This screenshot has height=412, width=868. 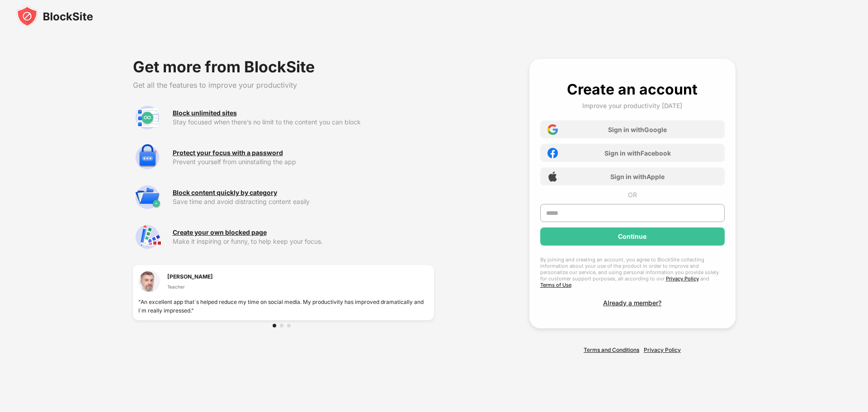 I want to click on div: Save time and avoid distracting content easily, so click(x=303, y=202).